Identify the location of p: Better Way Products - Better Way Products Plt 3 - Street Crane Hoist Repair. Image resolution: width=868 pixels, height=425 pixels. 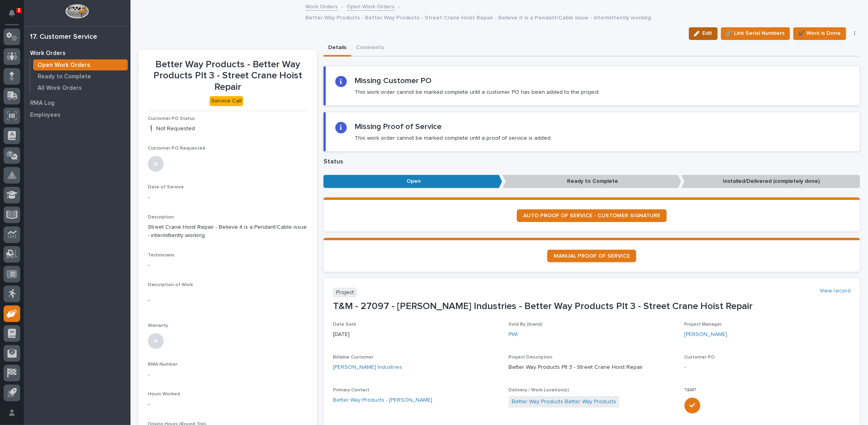
(228, 76).